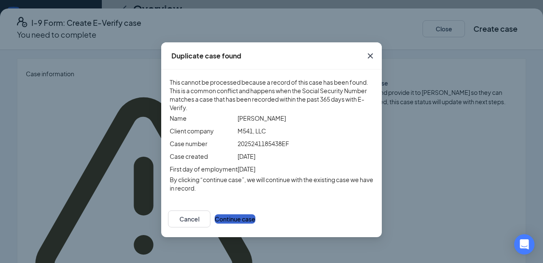 The height and width of the screenshot is (263, 543). I want to click on button: Cancel, so click(189, 219).